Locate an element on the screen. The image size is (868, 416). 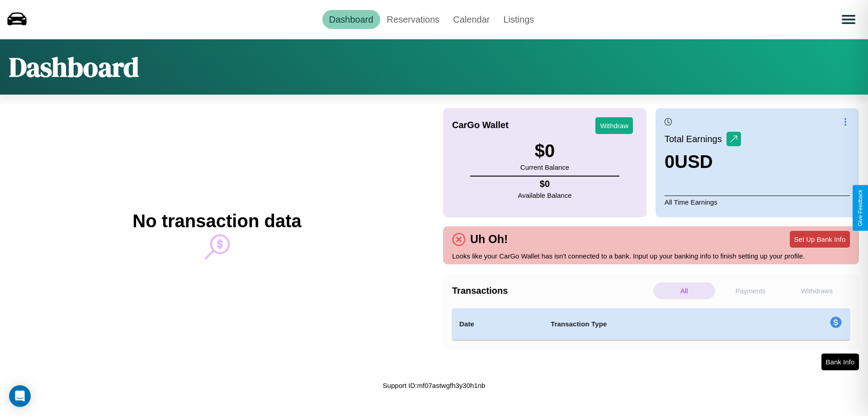
h3: 0 USD is located at coordinates (702, 161).